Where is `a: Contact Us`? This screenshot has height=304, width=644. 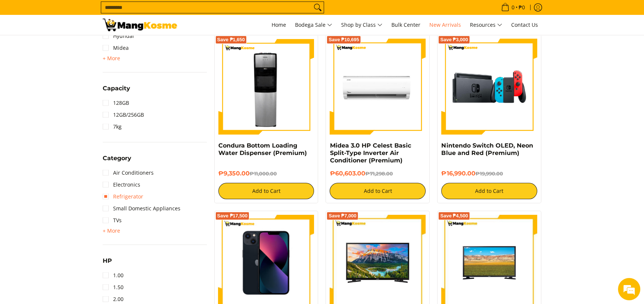 a: Contact Us is located at coordinates (525, 25).